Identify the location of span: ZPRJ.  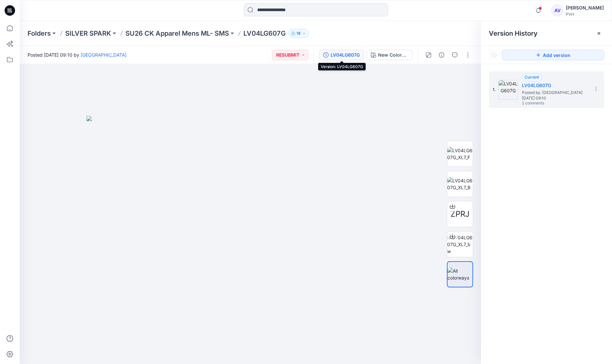
(460, 214).